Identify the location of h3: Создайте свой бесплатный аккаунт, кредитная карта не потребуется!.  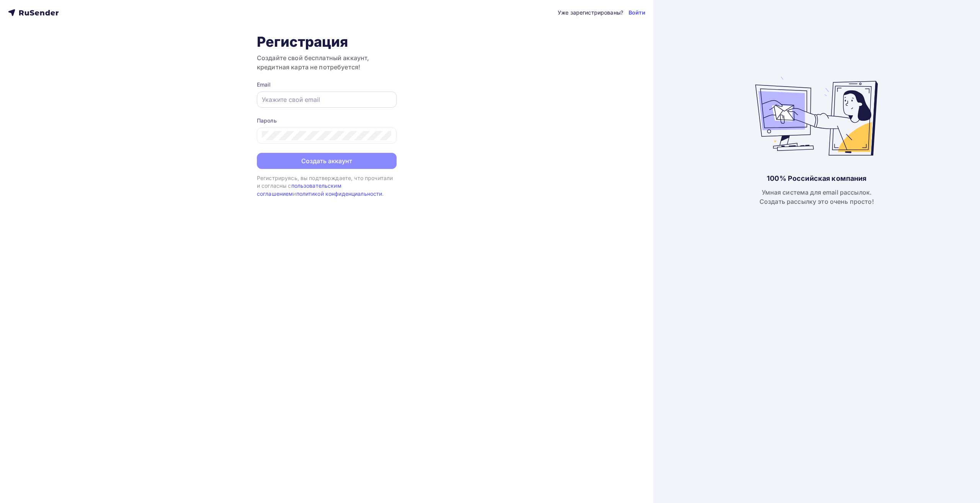
(327, 63).